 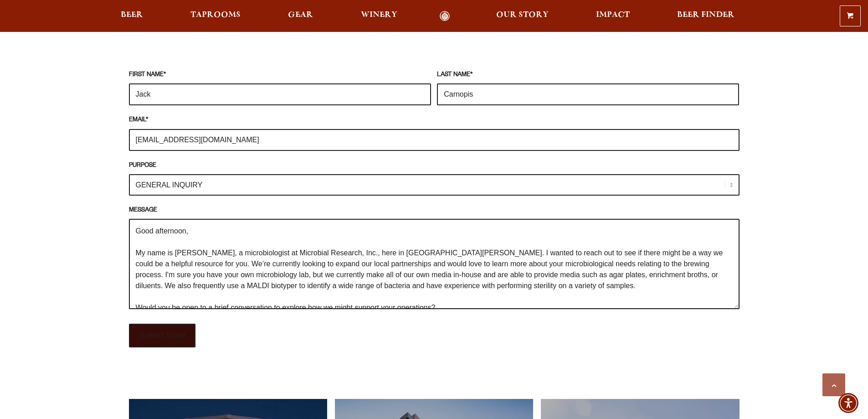 What do you see at coordinates (613, 15) in the screenshot?
I see `span: Impact` at bounding box center [613, 15].